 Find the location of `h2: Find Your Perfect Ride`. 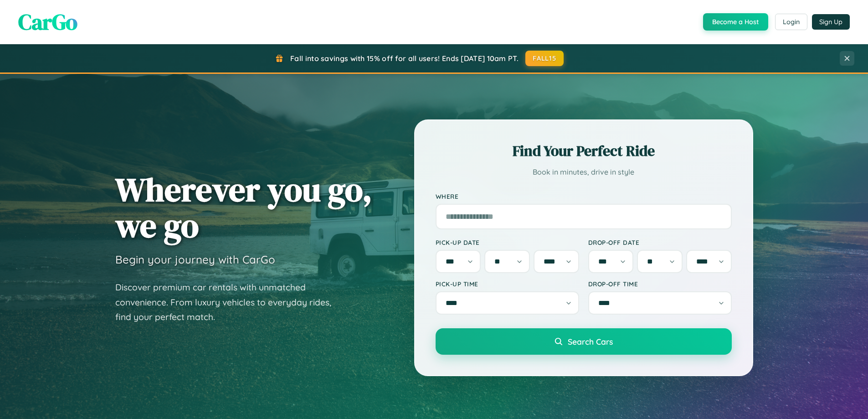

h2: Find Your Perfect Ride is located at coordinates (584, 151).